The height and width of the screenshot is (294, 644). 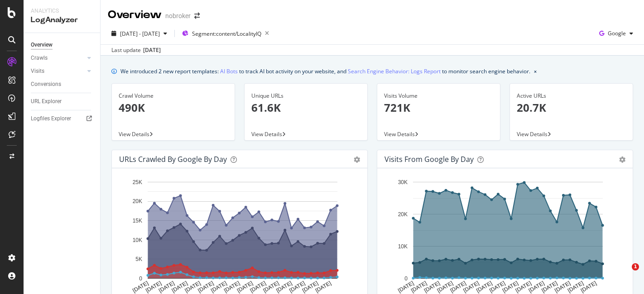 I want to click on text: 15K, so click(x=137, y=220).